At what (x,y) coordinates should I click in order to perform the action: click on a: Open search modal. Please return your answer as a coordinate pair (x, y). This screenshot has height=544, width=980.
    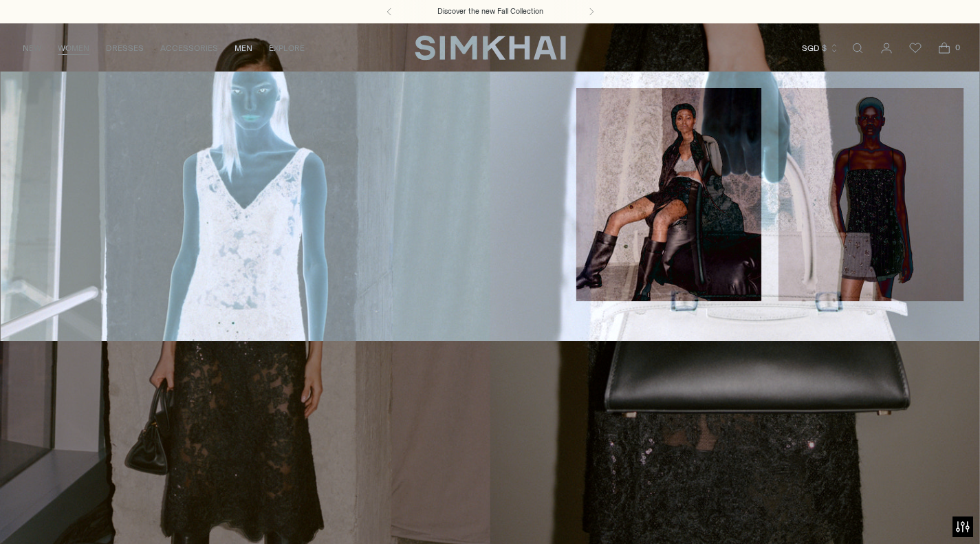
    Looking at the image, I should click on (858, 48).